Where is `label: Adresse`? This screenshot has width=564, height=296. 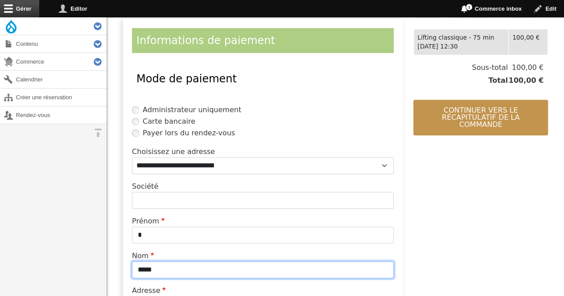 label: Adresse is located at coordinates (150, 291).